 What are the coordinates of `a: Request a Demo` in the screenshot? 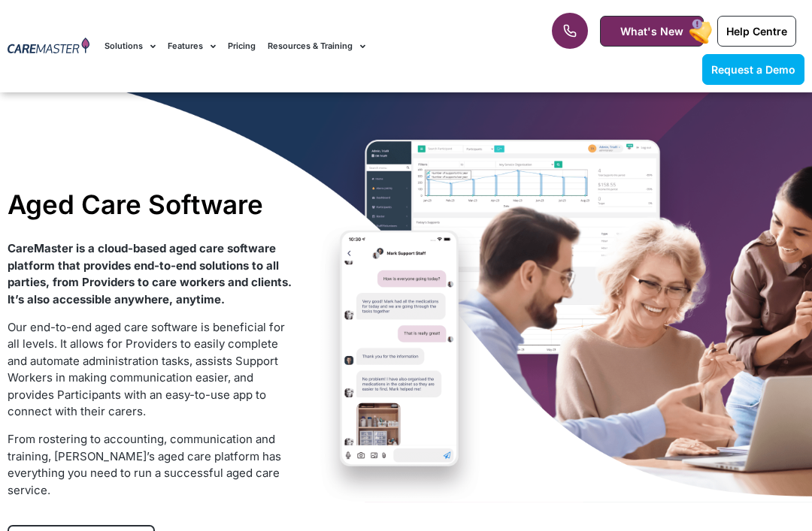 It's located at (753, 69).